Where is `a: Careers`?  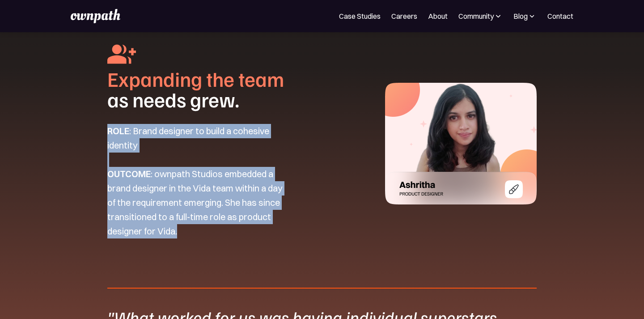 a: Careers is located at coordinates (404, 16).